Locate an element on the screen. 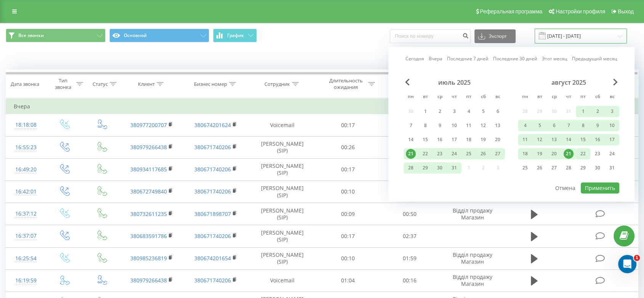  div: пн 11 авг. 2025 г. is located at coordinates (525, 139).